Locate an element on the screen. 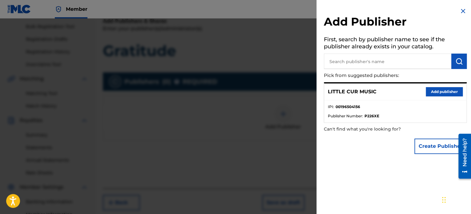 The width and height of the screenshot is (471, 214). img: Search Works is located at coordinates (459, 61).